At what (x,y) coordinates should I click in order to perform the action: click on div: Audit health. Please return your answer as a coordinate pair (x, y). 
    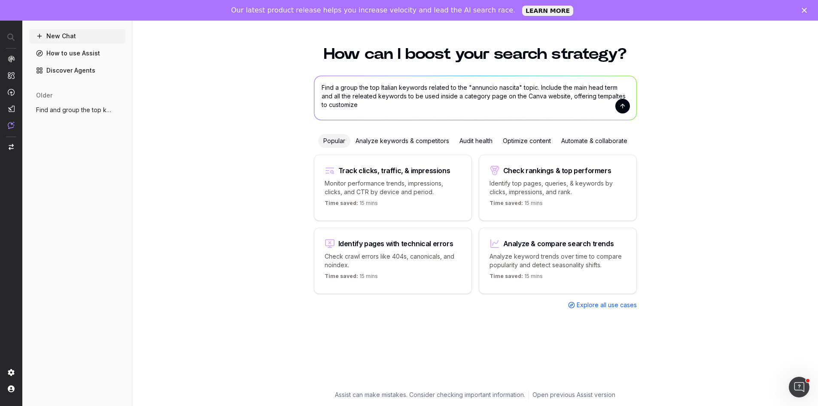
    Looking at the image, I should click on (476, 141).